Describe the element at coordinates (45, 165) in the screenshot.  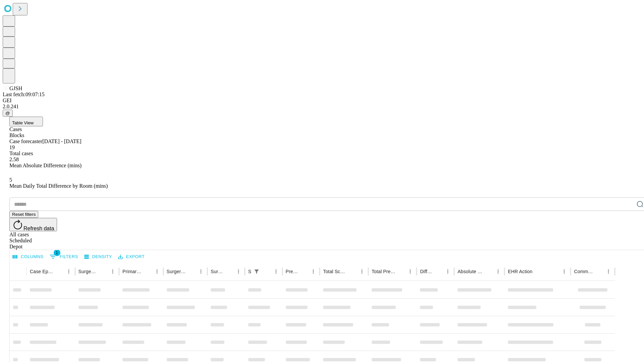
I see `span: Mean Absolute Difference (mins)` at that location.